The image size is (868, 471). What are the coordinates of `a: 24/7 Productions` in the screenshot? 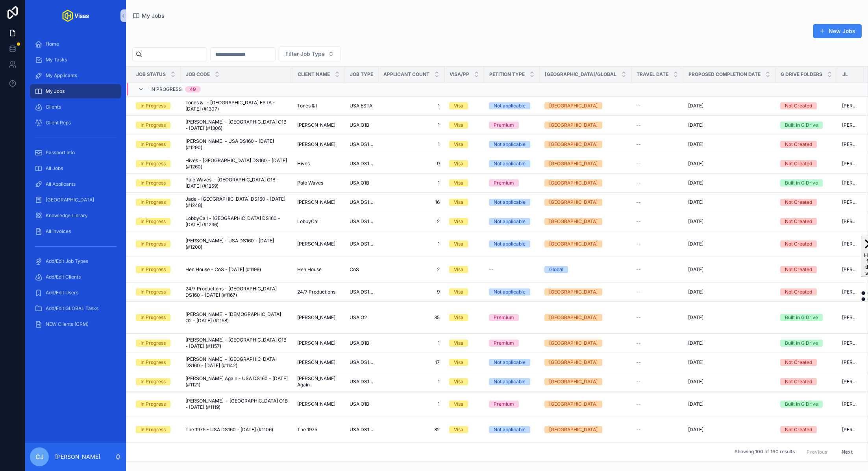 It's located at (318, 292).